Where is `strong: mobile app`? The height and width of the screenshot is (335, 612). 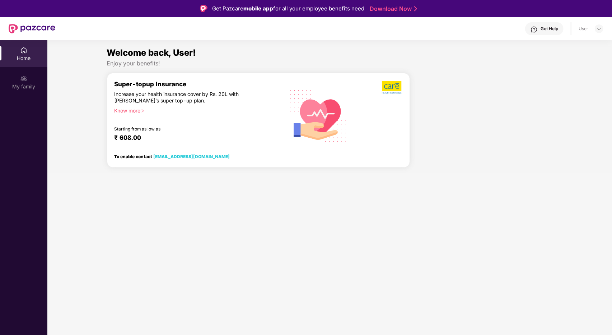
strong: mobile app is located at coordinates (259, 8).